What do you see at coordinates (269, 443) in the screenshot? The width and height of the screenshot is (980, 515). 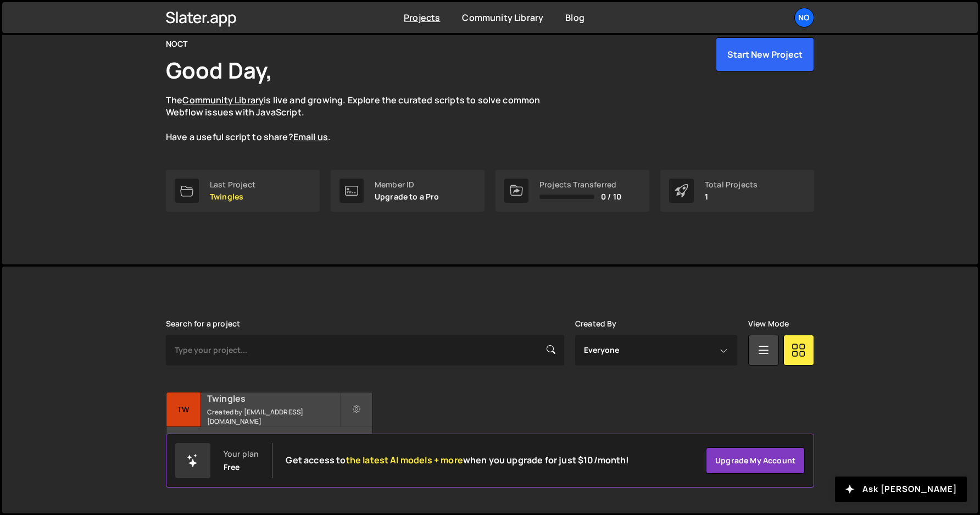 I see `div: 4 pages, last updated by 5 minutes ago` at bounding box center [269, 443].